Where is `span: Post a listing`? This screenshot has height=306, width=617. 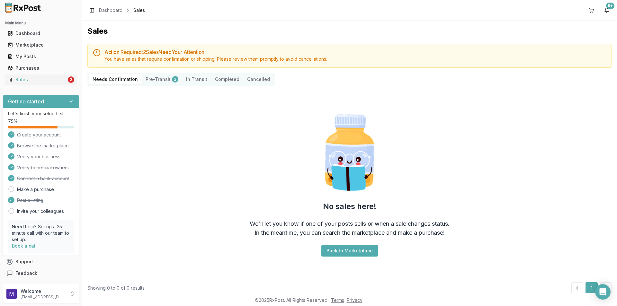 span: Post a listing is located at coordinates (30, 201).